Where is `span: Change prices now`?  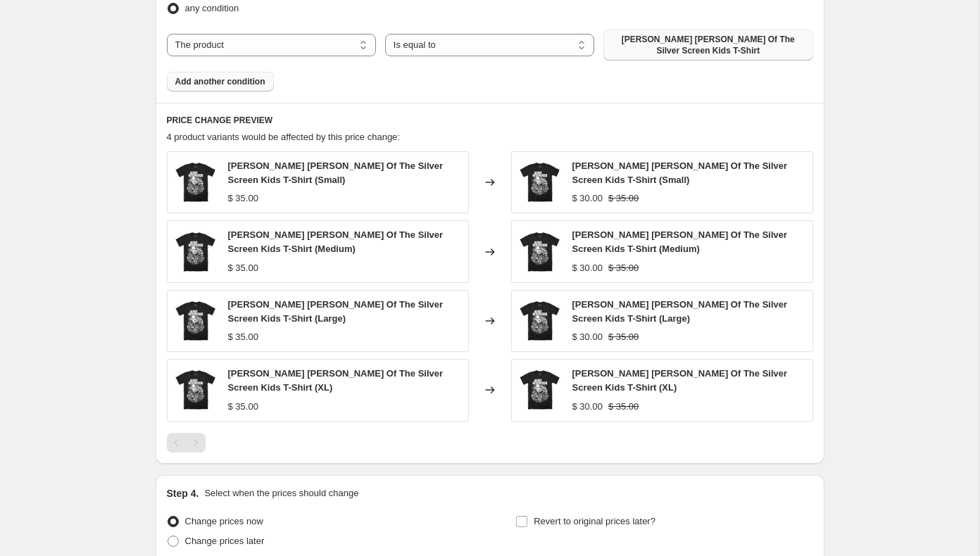
span: Change prices now is located at coordinates (224, 521).